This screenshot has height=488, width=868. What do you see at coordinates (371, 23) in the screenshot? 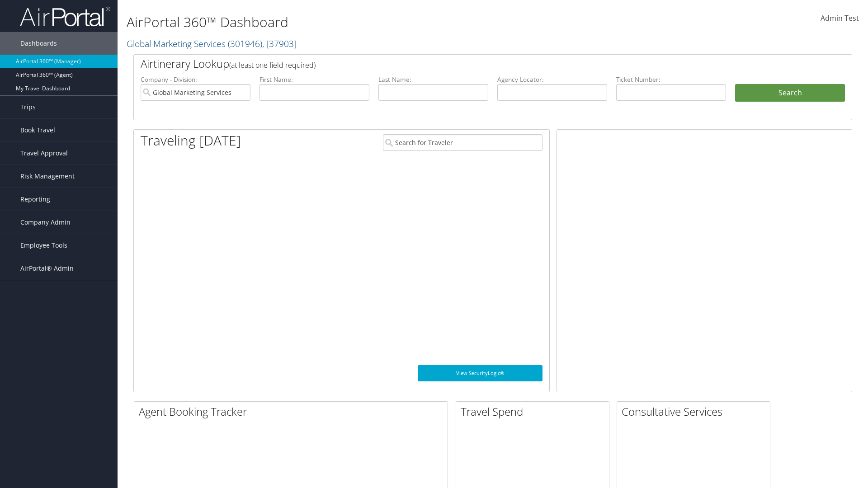
I see `h1: AirPortal 360™ Dashboard` at bounding box center [371, 23].